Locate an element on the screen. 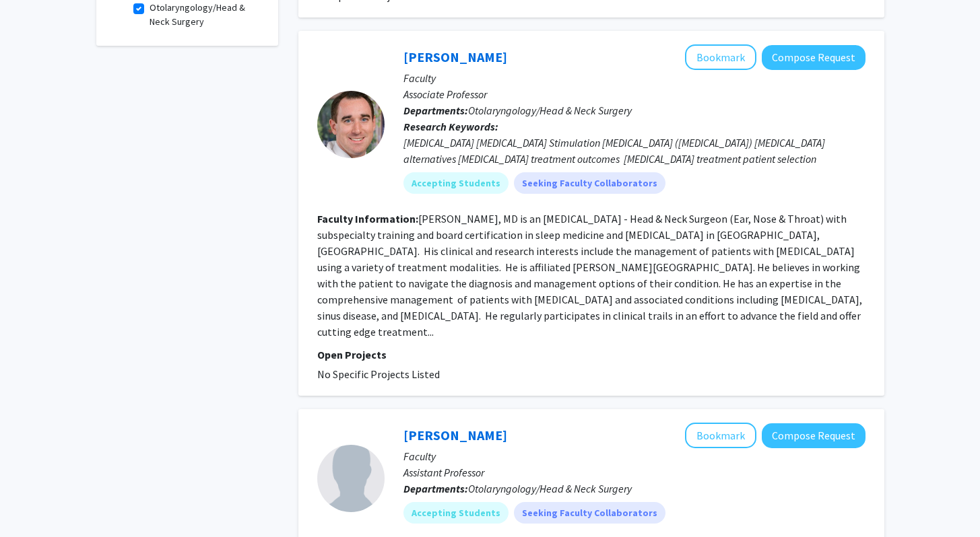  b: Faculty Information: is located at coordinates (367, 219).